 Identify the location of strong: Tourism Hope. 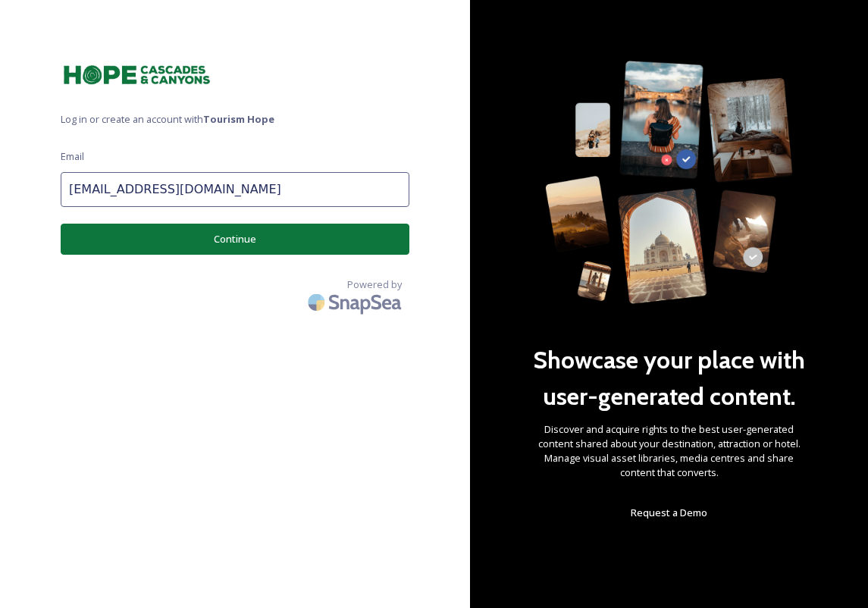
(239, 119).